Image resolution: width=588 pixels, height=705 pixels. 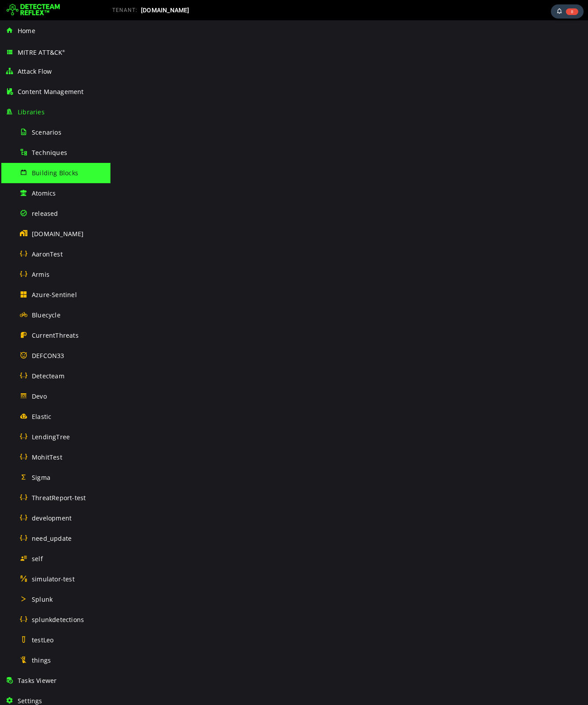 What do you see at coordinates (42, 52) in the screenshot?
I see `span: MITRE ATT&CK` at bounding box center [42, 52].